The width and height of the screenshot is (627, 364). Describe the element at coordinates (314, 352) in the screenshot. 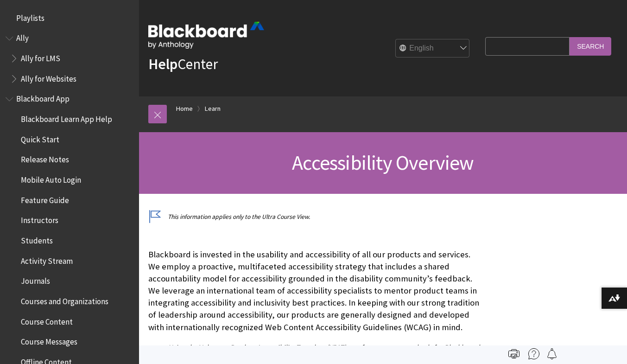

I see `p: Using the Voluntary Product Accessibility Template (VPAT), conformance to standards for Blackboar...` at that location.